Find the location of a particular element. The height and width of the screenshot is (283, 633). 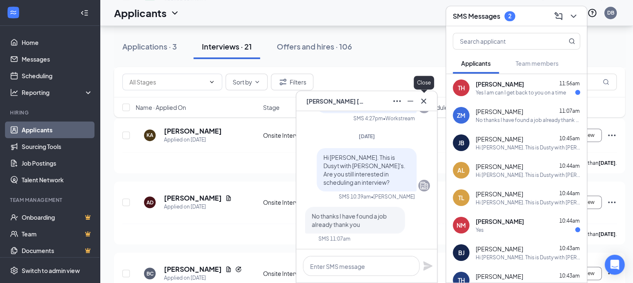

button: Cross is located at coordinates (424, 101).